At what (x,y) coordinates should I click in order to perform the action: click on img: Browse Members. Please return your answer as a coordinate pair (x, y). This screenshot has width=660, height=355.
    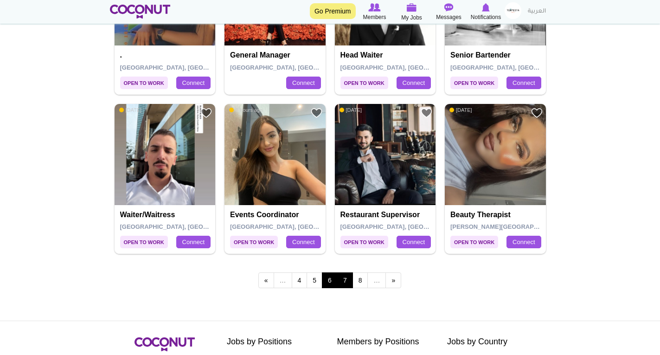
    Looking at the image, I should click on (374, 7).